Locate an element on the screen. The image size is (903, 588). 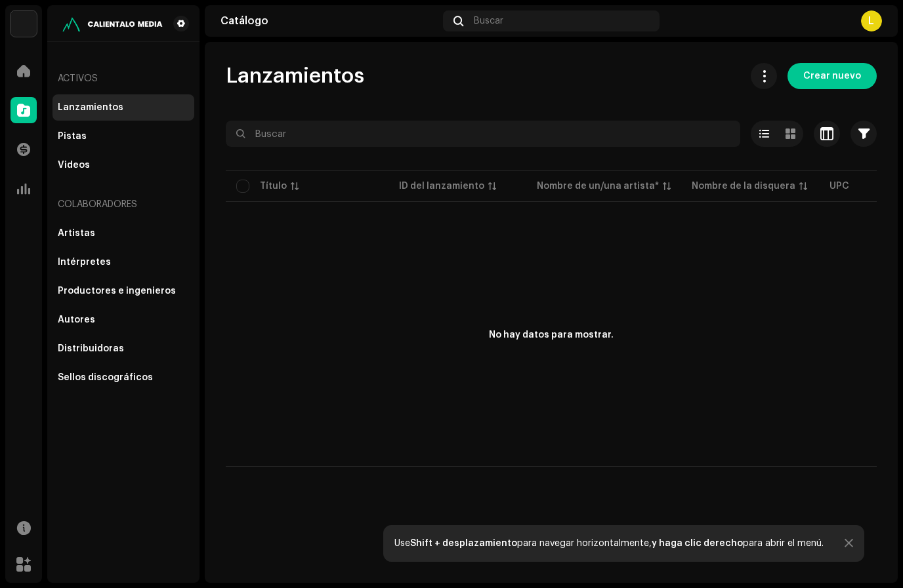
re-m-nav-item: Videos is located at coordinates (123, 166).